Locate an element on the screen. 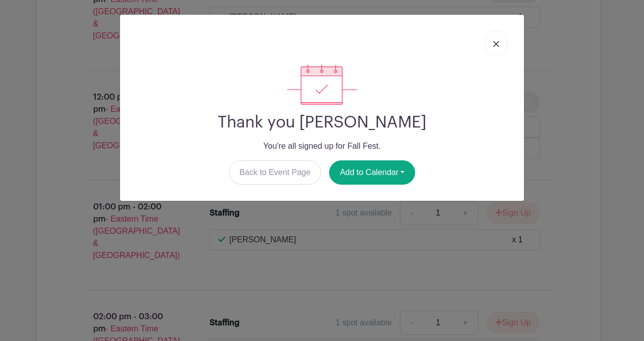 This screenshot has height=341, width=644. img: signup_complete-c468d5dda3e2740ee63a24cb0ba0d3ce5d8a4ecd24259e683200fb1569d990c8.svg is located at coordinates (322, 84).